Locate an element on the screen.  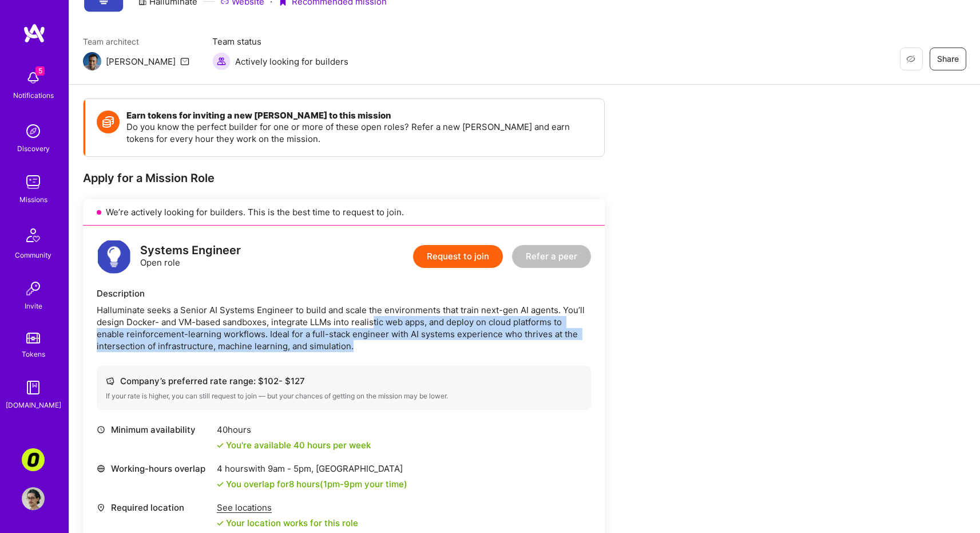
div: Halluminate seeks a Senior AI Systems Engineer to build and scale the environments that train nex... is located at coordinates (344, 328).